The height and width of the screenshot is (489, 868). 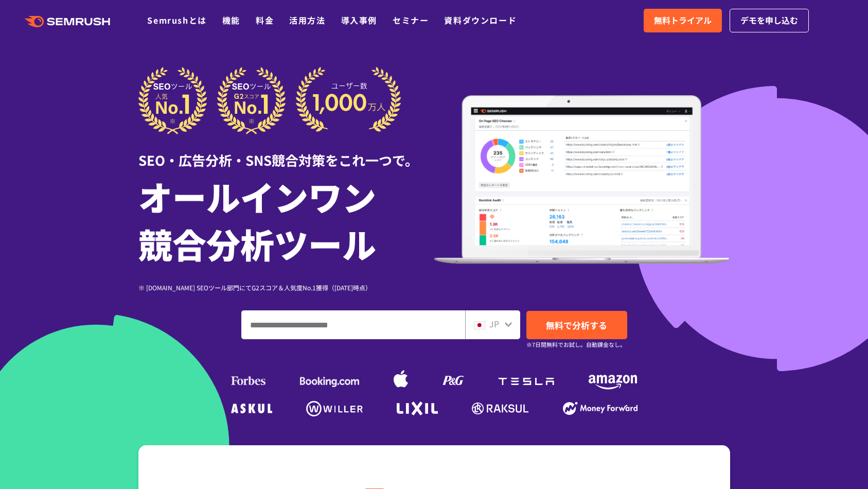 I want to click on a: 導入事例, so click(x=359, y=20).